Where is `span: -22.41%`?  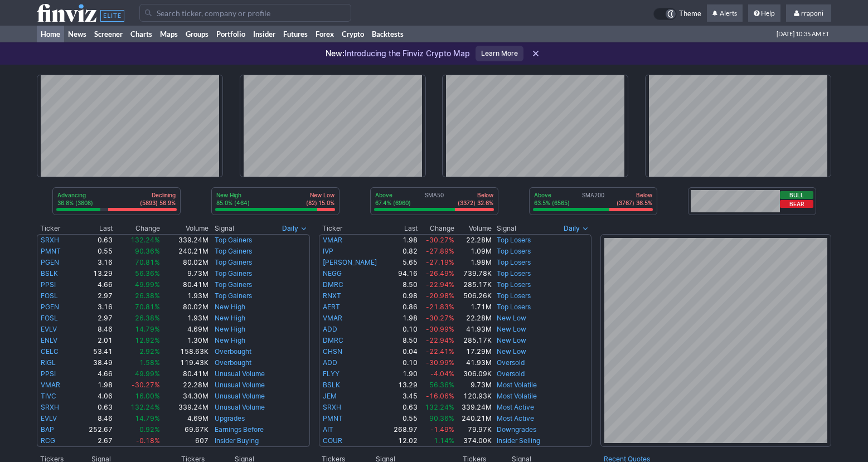
span: -22.41% is located at coordinates (440, 351).